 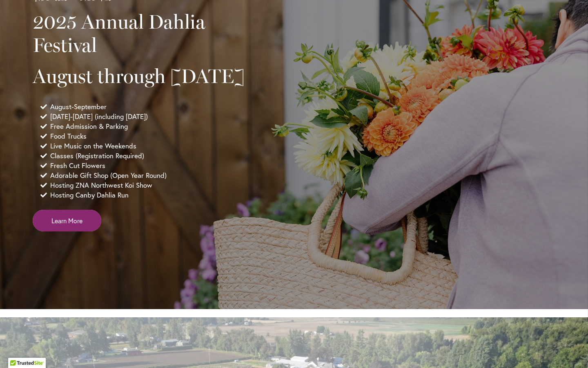 What do you see at coordinates (89, 127) in the screenshot?
I see `span: Free Admission & Parking` at bounding box center [89, 127].